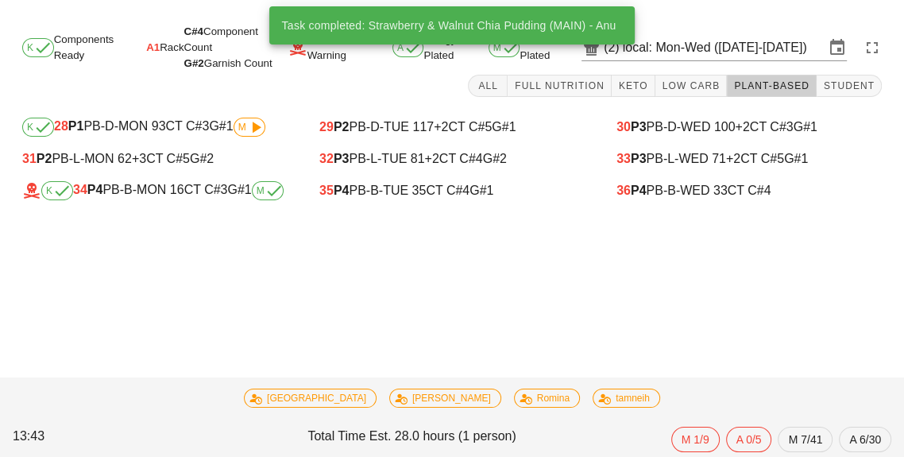 The height and width of the screenshot is (457, 904). What do you see at coordinates (155, 127) in the screenshot?
I see `div: PB-D-MON 93 CT C#3` at bounding box center [155, 127].